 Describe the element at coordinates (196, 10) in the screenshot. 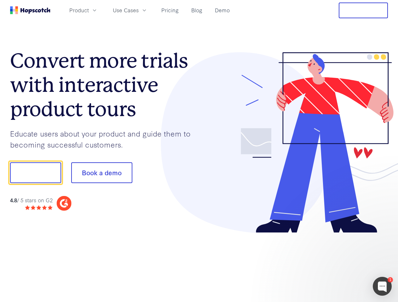

I see `a: Blog` at that location.